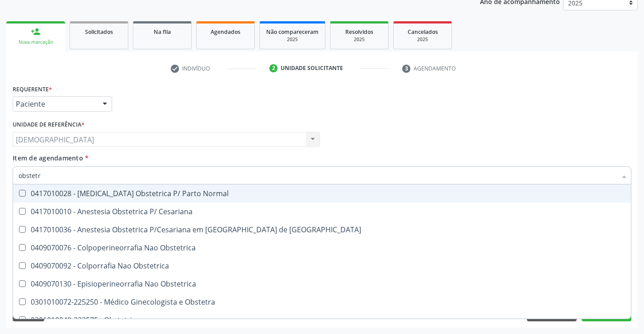 This screenshot has height=334, width=644. Describe the element at coordinates (99, 31) in the screenshot. I see `span: Solicitados` at that location.